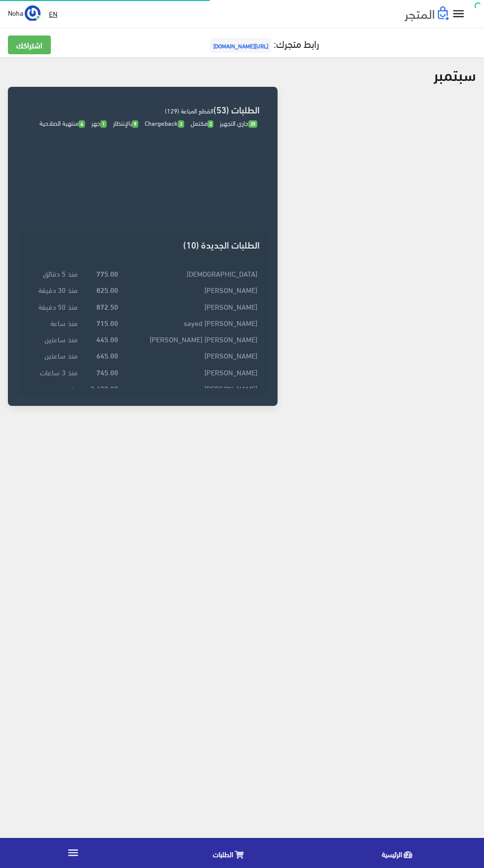  I want to click on span: Noha, so click(15, 12).